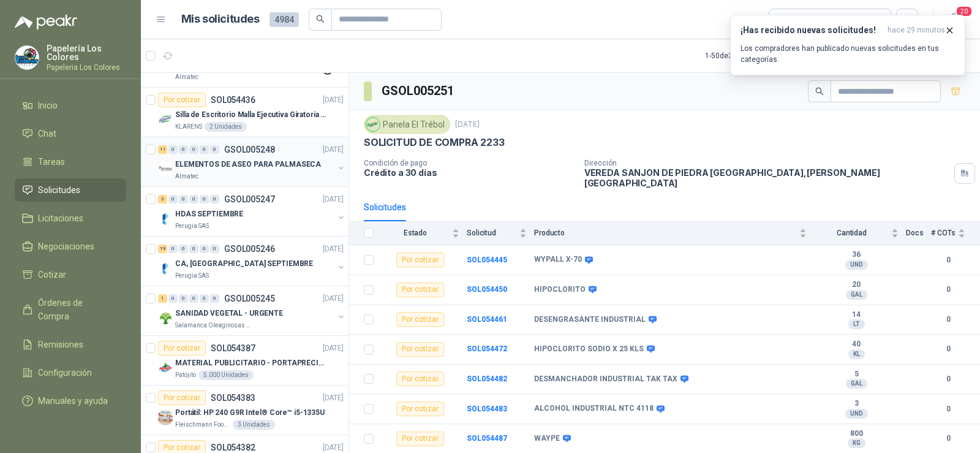  I want to click on b: SOL054482, so click(487, 379).